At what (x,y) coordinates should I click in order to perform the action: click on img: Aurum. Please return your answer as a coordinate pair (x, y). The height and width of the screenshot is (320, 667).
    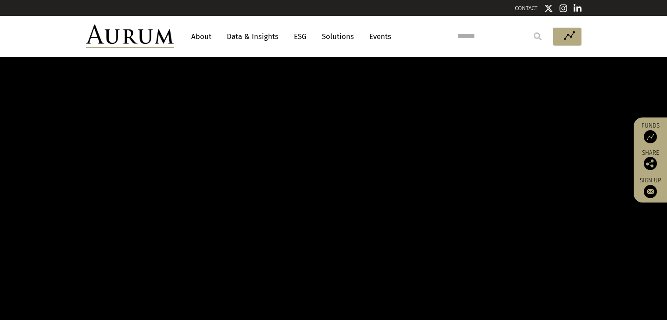
    Looking at the image, I should click on (130, 36).